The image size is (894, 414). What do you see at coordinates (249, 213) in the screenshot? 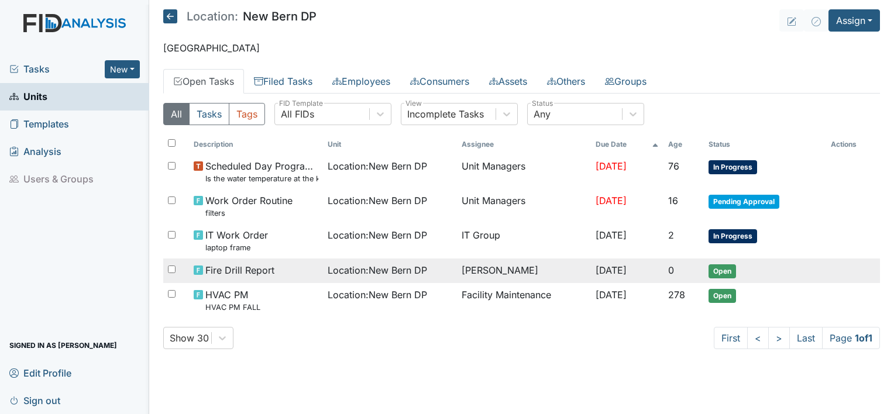
I see `small: filters` at bounding box center [249, 213].